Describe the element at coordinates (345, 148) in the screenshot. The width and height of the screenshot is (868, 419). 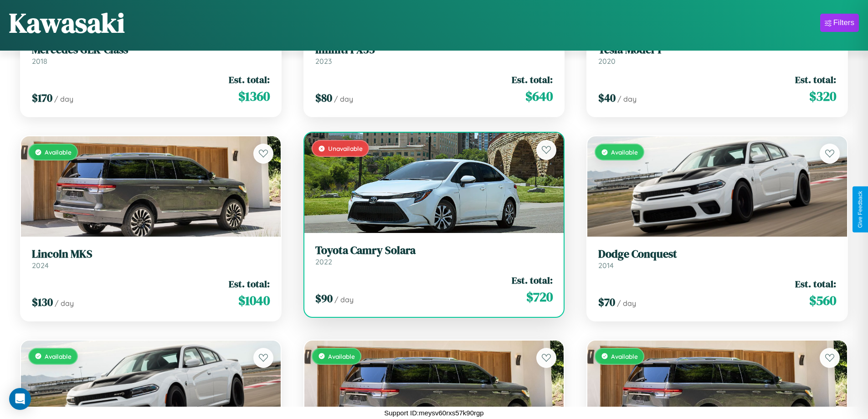
I see `span: Unavailable` at that location.